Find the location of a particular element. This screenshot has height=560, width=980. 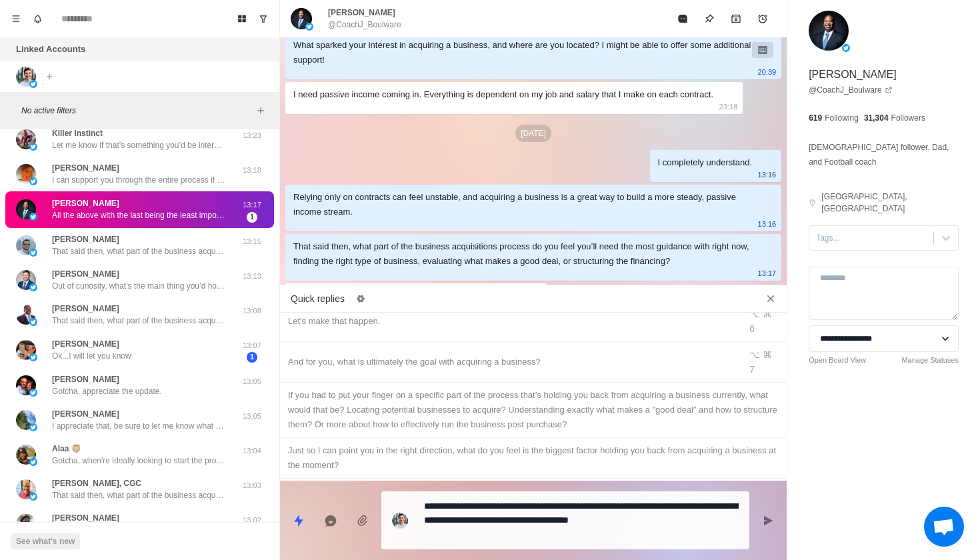

button: Board View is located at coordinates (242, 18).